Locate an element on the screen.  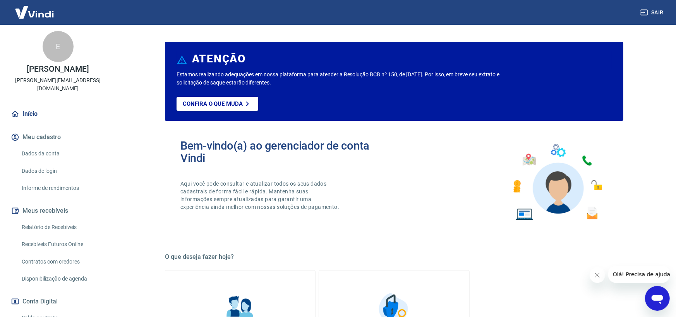
a: Início is located at coordinates (58, 114).